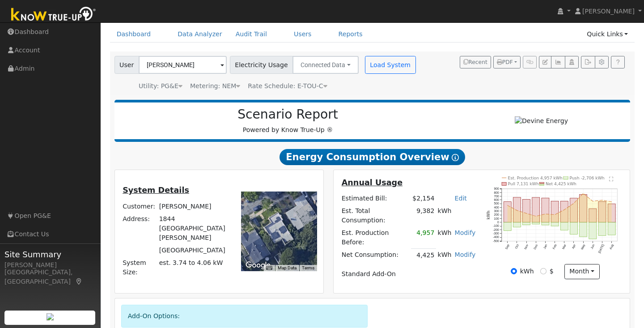  What do you see at coordinates (258, 266) in the screenshot?
I see `img: Google` at bounding box center [258, 266].